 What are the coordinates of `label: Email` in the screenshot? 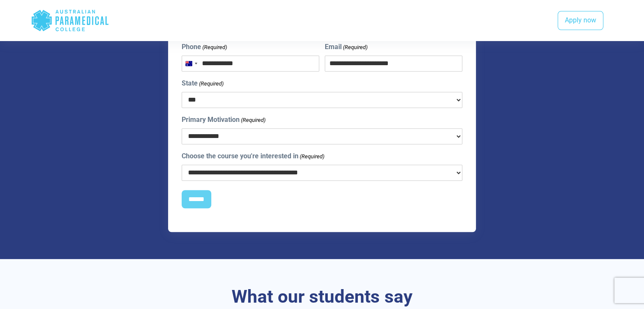 It's located at (346, 47).